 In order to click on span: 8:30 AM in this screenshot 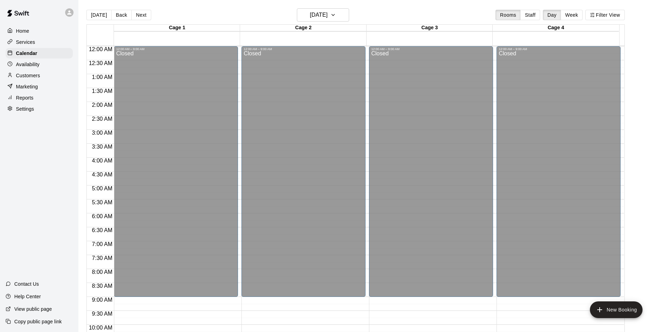, I will do `click(102, 286)`.